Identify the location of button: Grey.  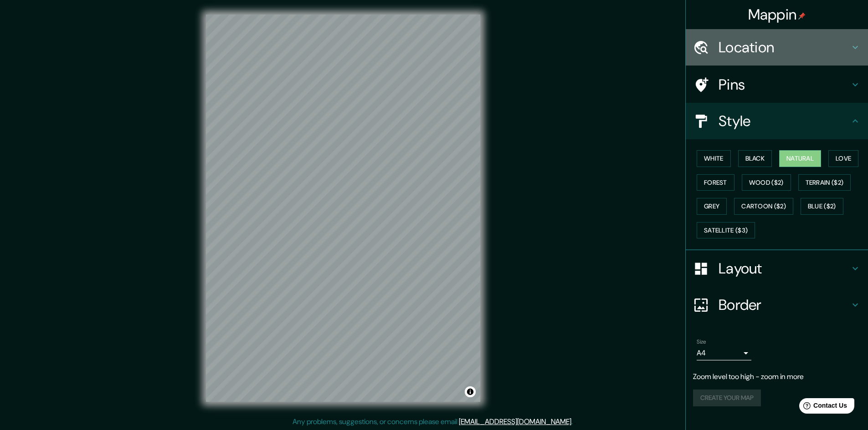
(712, 206).